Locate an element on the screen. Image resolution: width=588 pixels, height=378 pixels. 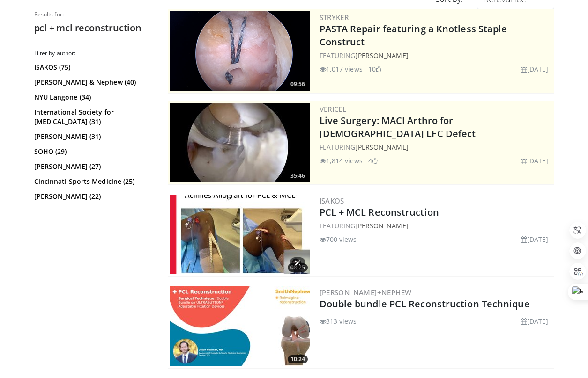
li: 1,017 views is located at coordinates (341, 69).